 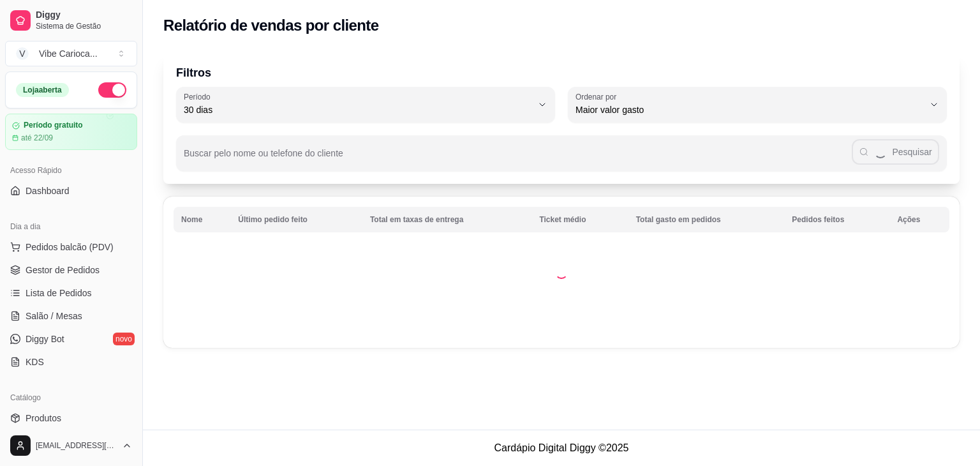 I want to click on span: Produtos, so click(x=43, y=418).